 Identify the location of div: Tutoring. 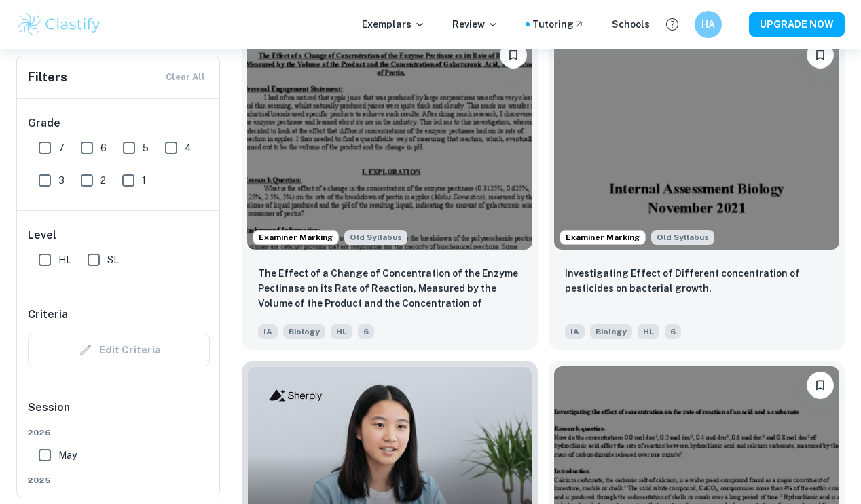
(558, 24).